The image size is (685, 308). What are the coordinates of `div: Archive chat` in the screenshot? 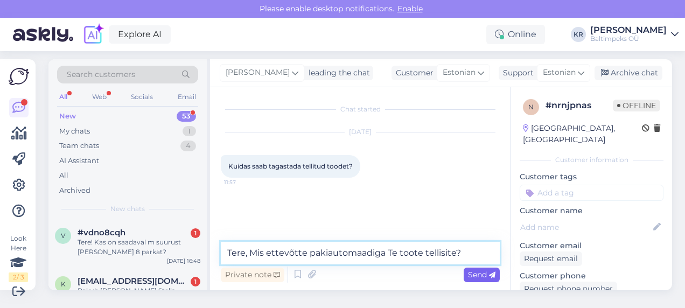 It's located at (628, 73).